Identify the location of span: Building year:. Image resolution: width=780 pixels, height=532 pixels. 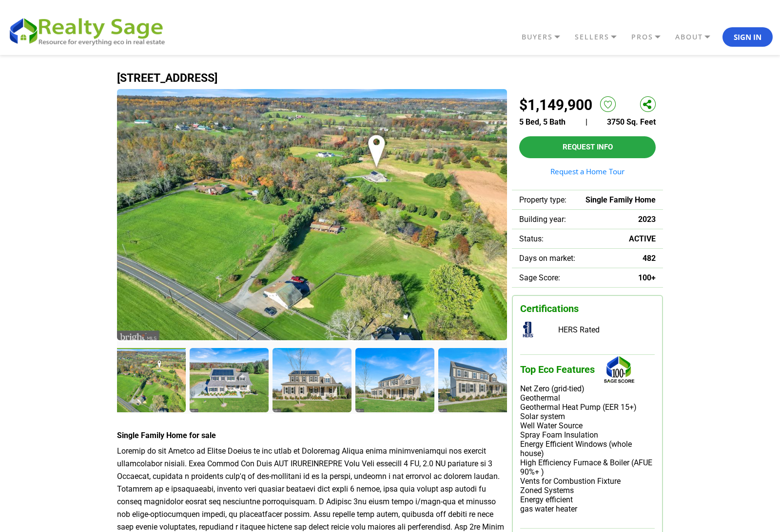
(543, 220).